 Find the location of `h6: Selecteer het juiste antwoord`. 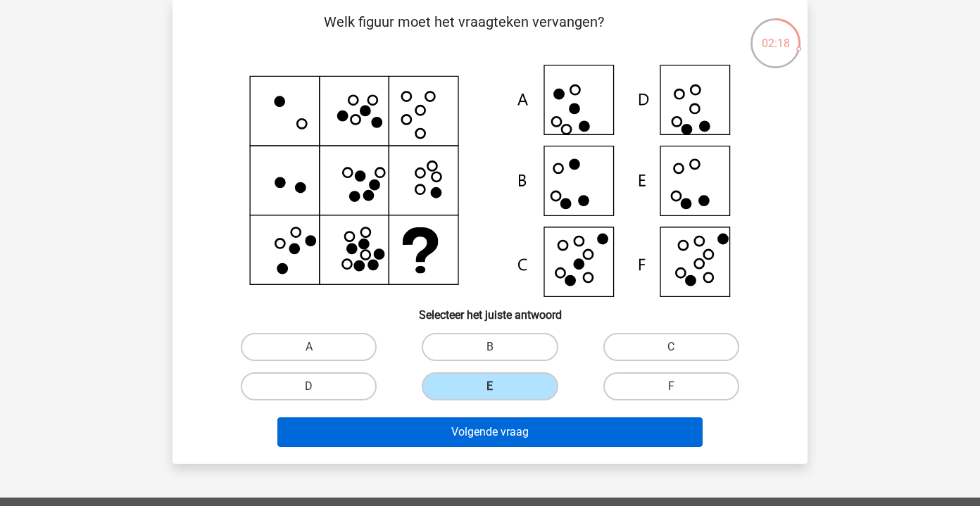

h6: Selecteer het juiste antwoord is located at coordinates (490, 309).